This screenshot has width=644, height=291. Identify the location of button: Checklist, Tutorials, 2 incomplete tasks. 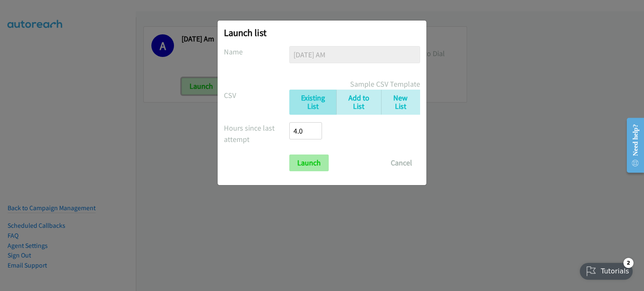
(31, 17).